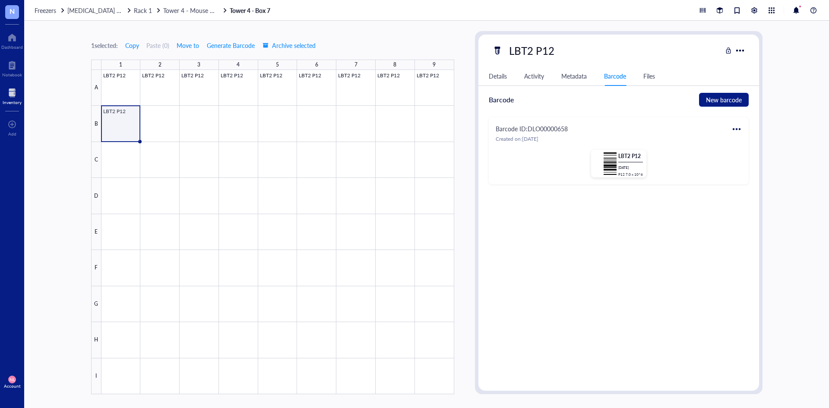 The image size is (829, 408). Describe the element at coordinates (12, 47) in the screenshot. I see `div: Dashboard` at that location.